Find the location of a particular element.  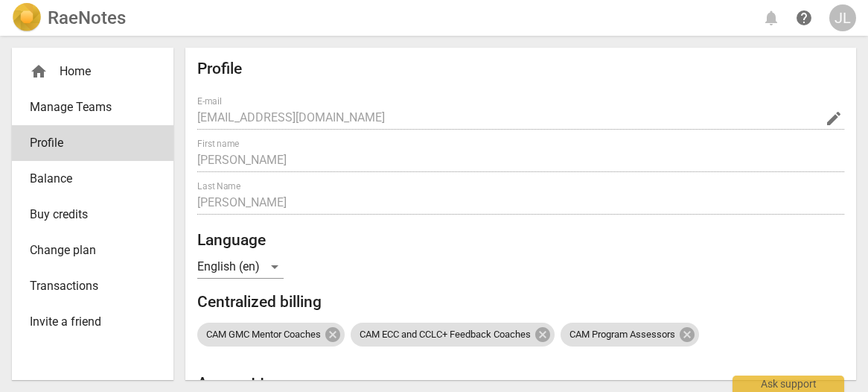

label: First name is located at coordinates (218, 144).